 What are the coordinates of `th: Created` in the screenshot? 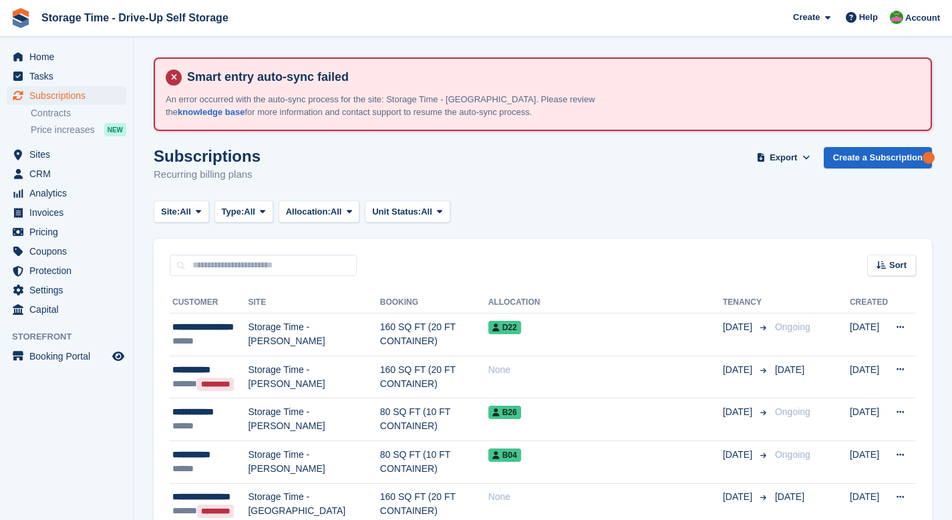 It's located at (868, 303).